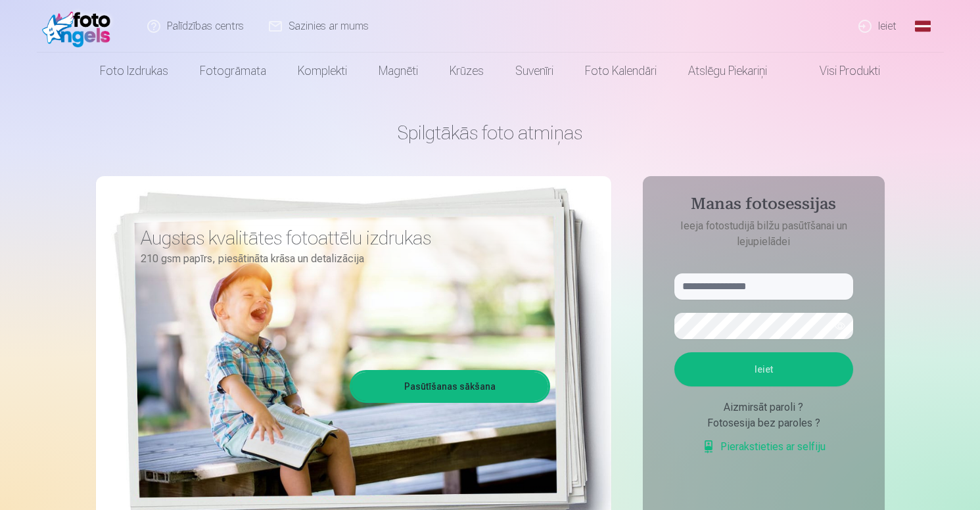 The image size is (980, 510). I want to click on a: Pierakstieties ar selfiju, so click(764, 446).